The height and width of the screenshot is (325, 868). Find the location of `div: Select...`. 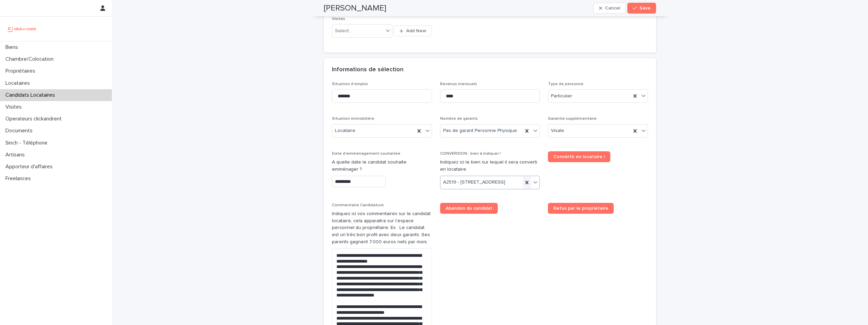

div: Select... is located at coordinates (343, 31).